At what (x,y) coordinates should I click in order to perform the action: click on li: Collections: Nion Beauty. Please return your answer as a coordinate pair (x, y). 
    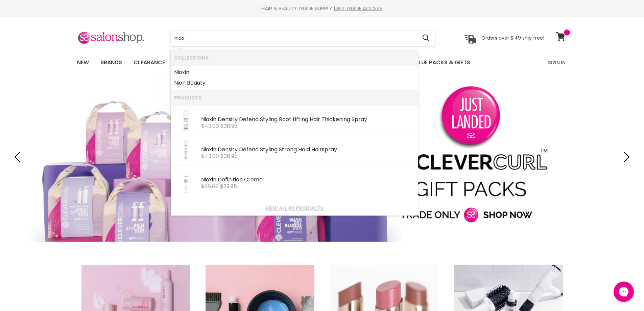
    Looking at the image, I should click on (294, 84).